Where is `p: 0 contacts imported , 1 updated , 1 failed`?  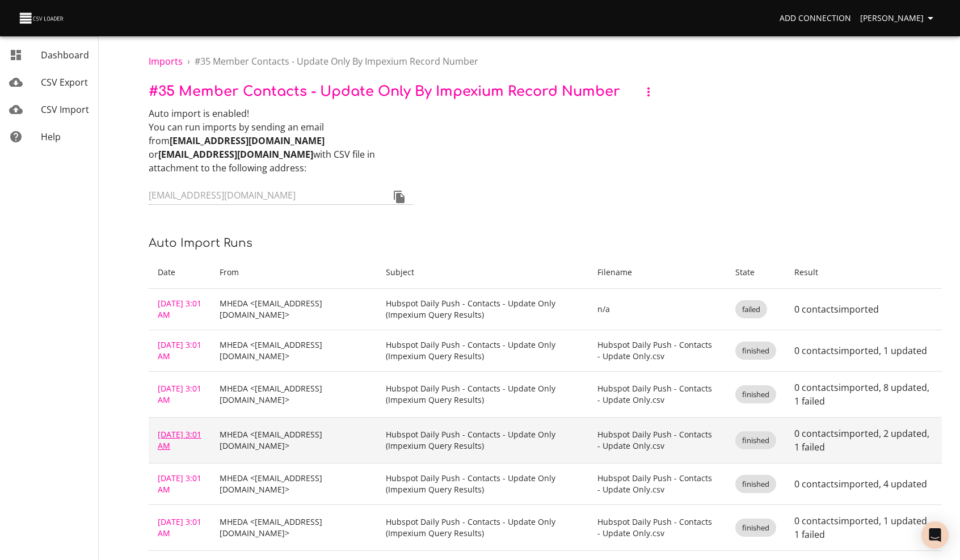
p: 0 contacts imported , 1 updated , 1 failed is located at coordinates (864, 528).